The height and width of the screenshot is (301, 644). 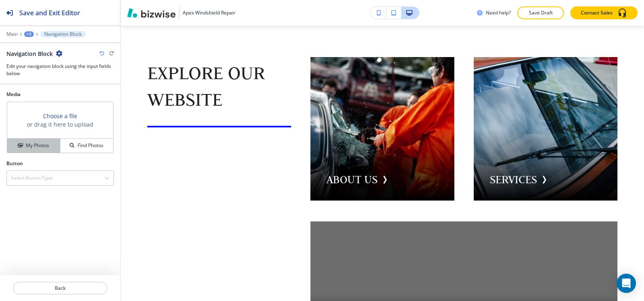 What do you see at coordinates (209, 13) in the screenshot?
I see `h3: Apex Windshield Repair` at bounding box center [209, 13].